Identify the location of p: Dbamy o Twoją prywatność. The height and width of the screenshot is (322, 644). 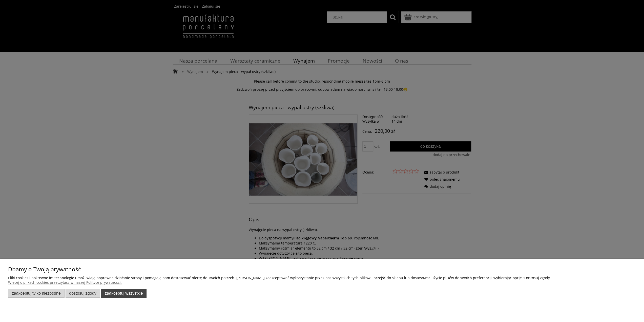
(322, 270).